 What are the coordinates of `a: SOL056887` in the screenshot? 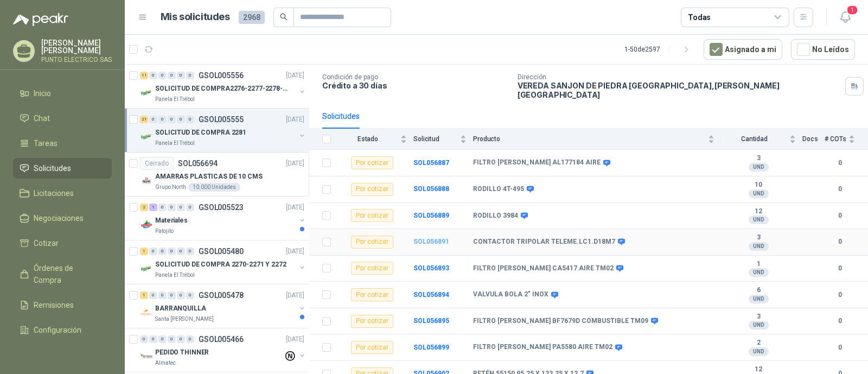 It's located at (432, 163).